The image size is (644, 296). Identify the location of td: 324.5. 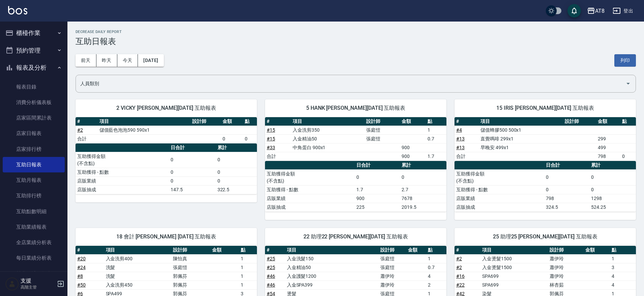
(566, 208).